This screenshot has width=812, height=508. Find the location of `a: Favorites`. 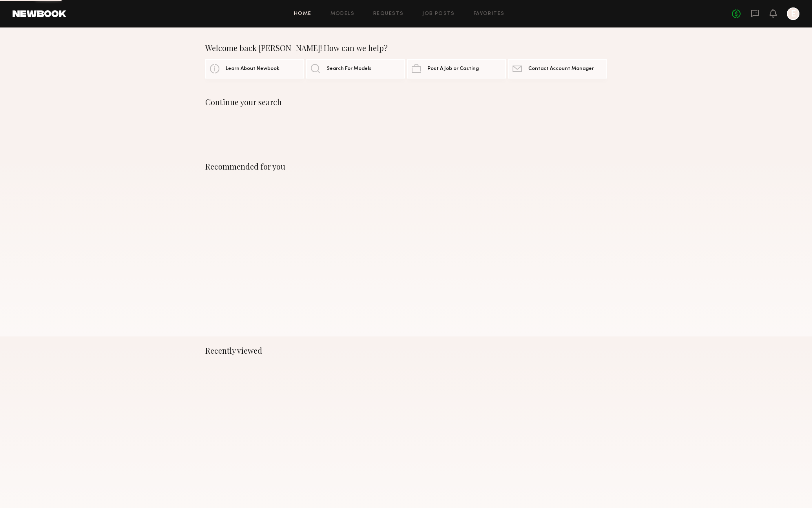

a: Favorites is located at coordinates (489, 14).